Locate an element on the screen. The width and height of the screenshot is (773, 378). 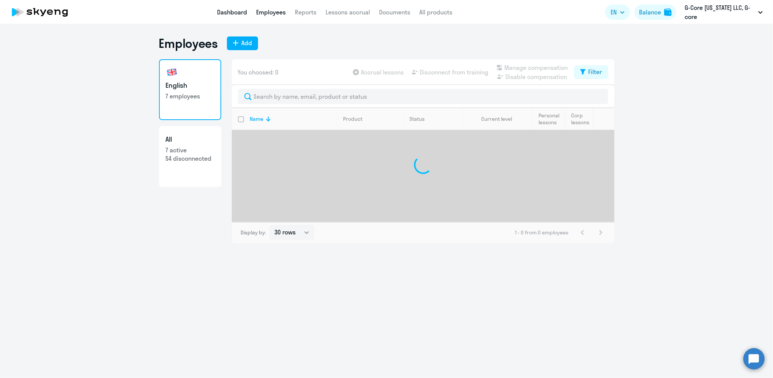
a: All products is located at coordinates (436, 12).